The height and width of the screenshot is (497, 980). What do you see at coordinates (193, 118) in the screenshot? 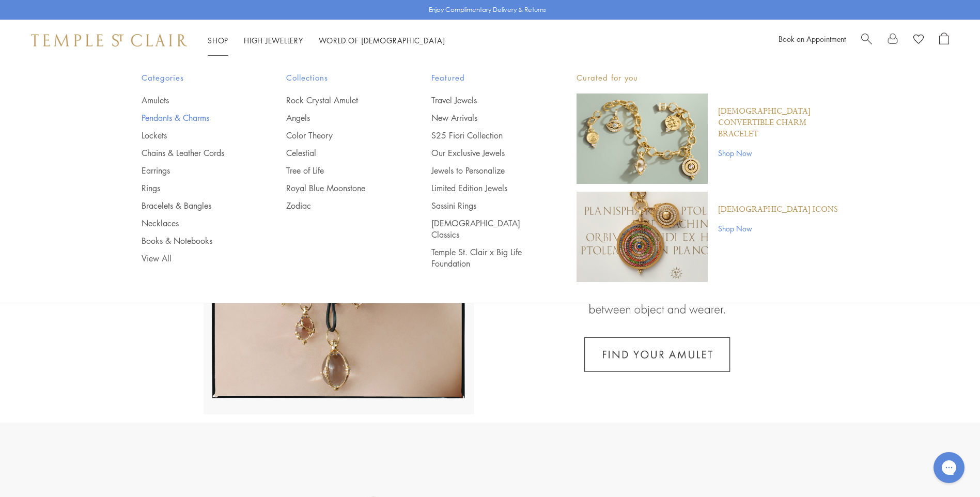
I see `a: Pendants & Charms` at bounding box center [193, 118].